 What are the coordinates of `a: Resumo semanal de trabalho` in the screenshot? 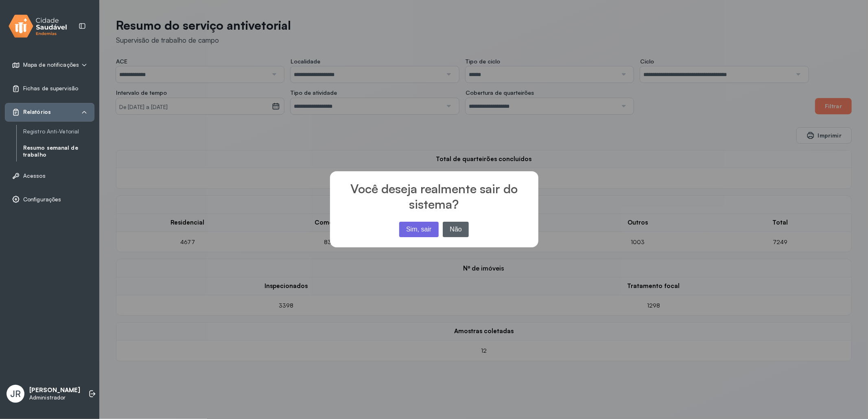 It's located at (59, 151).